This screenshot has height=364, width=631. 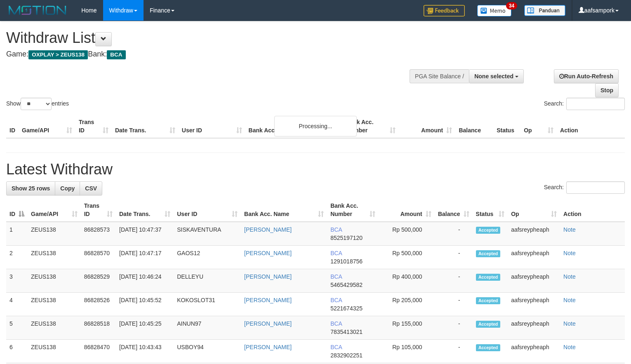 What do you see at coordinates (98, 209) in the screenshot?
I see `th: Trans ID: activate to sort column ascending` at bounding box center [98, 209].